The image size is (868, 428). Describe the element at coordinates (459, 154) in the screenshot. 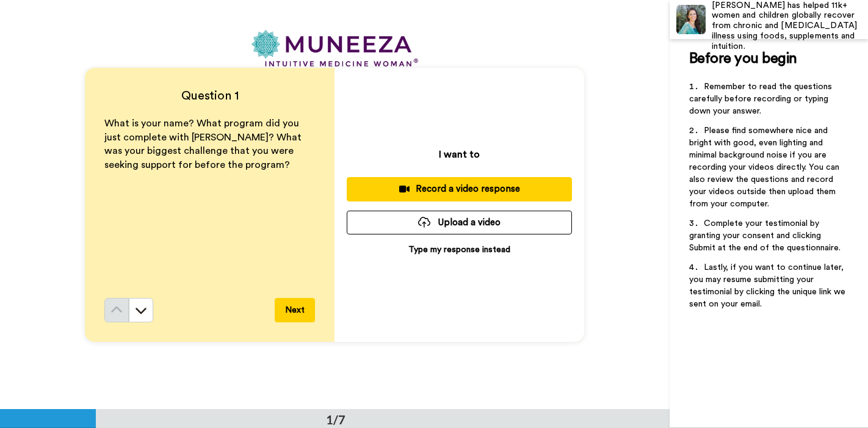

I see `p: I want to` at that location.